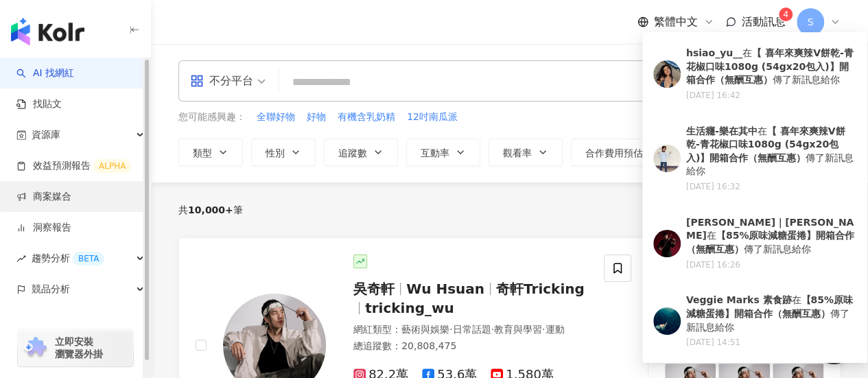  Describe the element at coordinates (212, 118) in the screenshot. I see `span: 您可能感興趣：` at that location.